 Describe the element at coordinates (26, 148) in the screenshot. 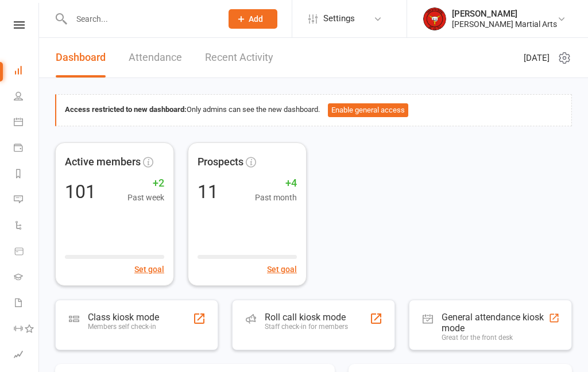

I see `a: Payments` at that location.